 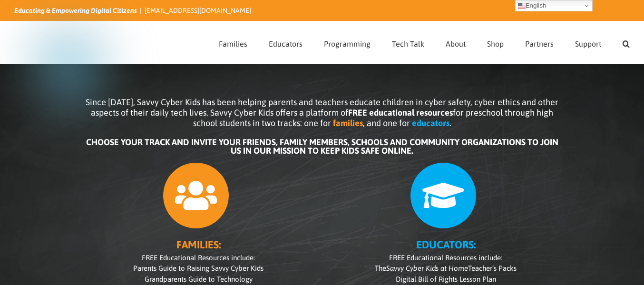 I want to click on b: educators, so click(x=430, y=123).